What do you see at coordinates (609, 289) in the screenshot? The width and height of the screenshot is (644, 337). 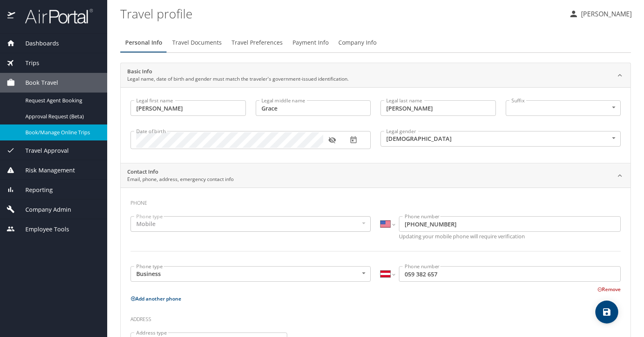 I see `button: Remove` at bounding box center [609, 289].